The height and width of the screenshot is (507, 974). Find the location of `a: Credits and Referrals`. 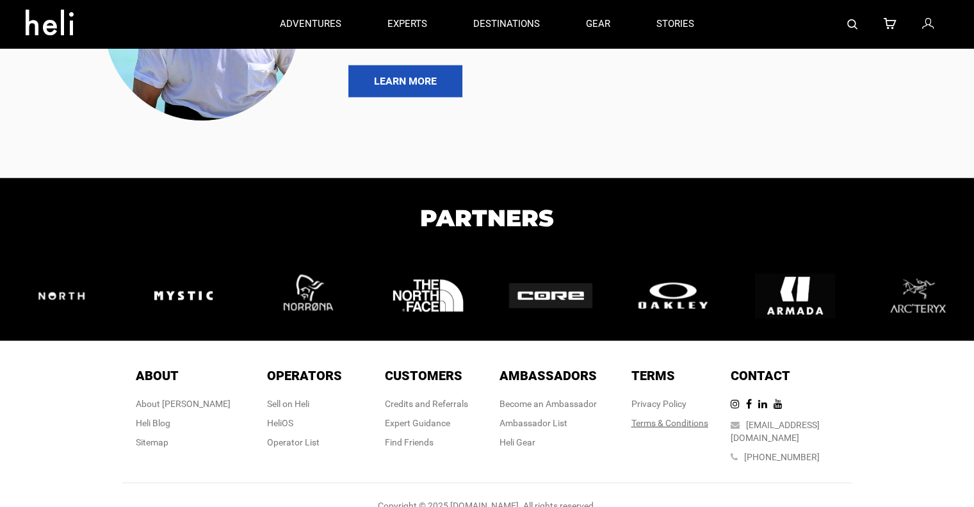

a: Credits and Referrals is located at coordinates (427, 404).